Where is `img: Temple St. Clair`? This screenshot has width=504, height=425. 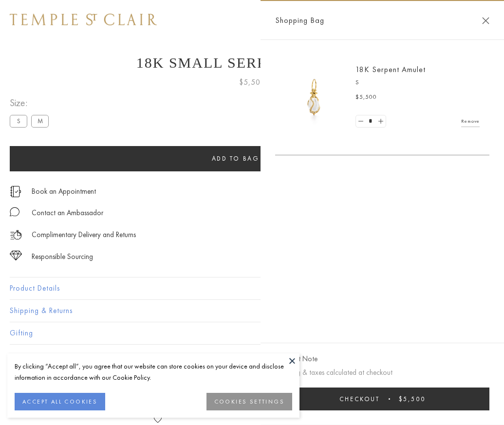 img: Temple St. Clair is located at coordinates (83, 20).